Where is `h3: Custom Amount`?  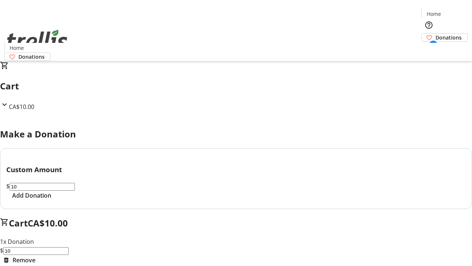 h3: Custom Amount is located at coordinates (236, 169).